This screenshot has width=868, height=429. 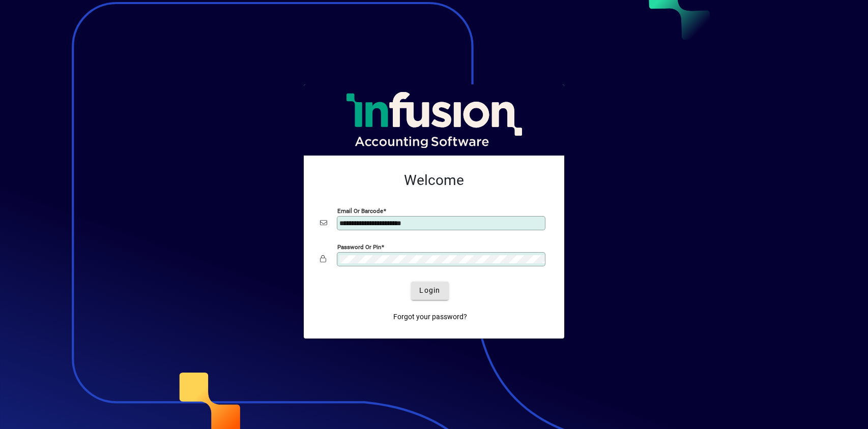 I want to click on button: Login, so click(x=429, y=291).